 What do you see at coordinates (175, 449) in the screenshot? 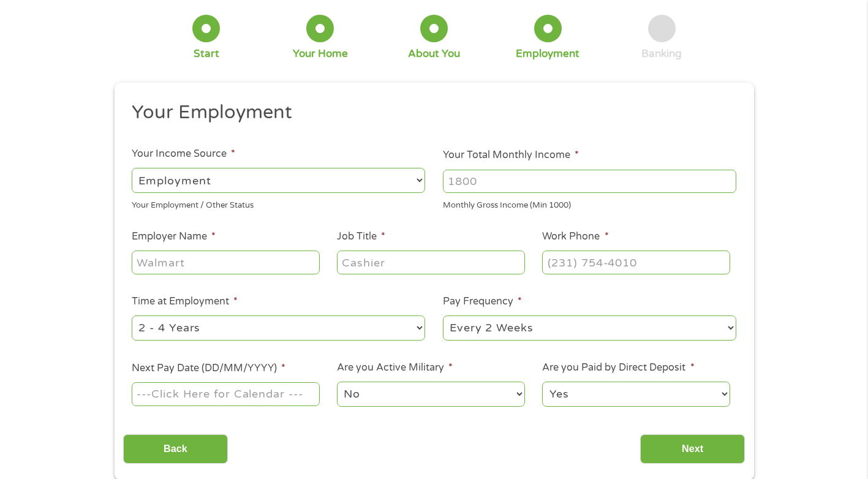
I see `input: Back` at bounding box center [175, 449].